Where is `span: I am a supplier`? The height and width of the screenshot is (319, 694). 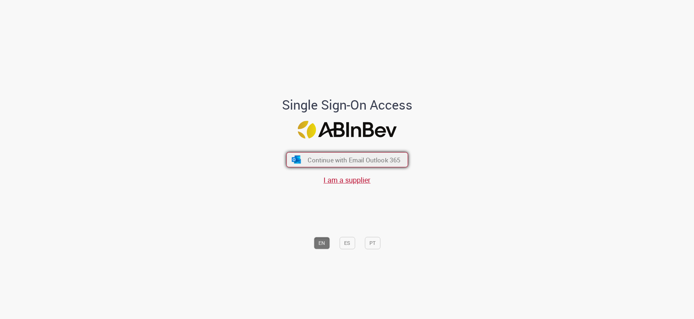
span: I am a supplier is located at coordinates (347, 180).